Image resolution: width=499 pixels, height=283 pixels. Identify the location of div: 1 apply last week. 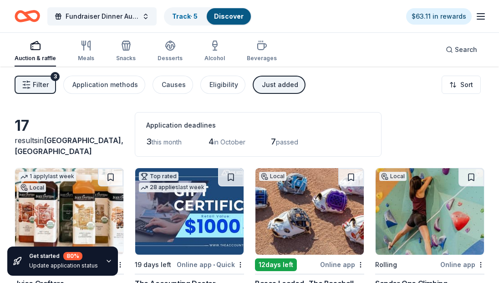
(47, 176).